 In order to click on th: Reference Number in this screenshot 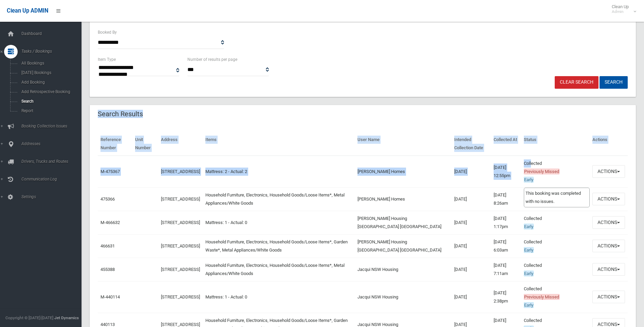, I will do `click(115, 144)`.